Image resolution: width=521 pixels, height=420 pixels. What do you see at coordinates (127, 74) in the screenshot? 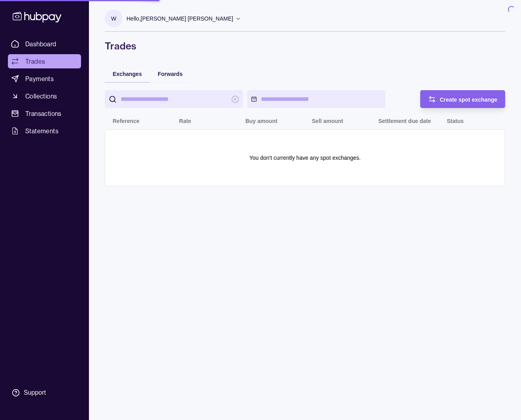
I see `span: Exchanges` at bounding box center [127, 74].